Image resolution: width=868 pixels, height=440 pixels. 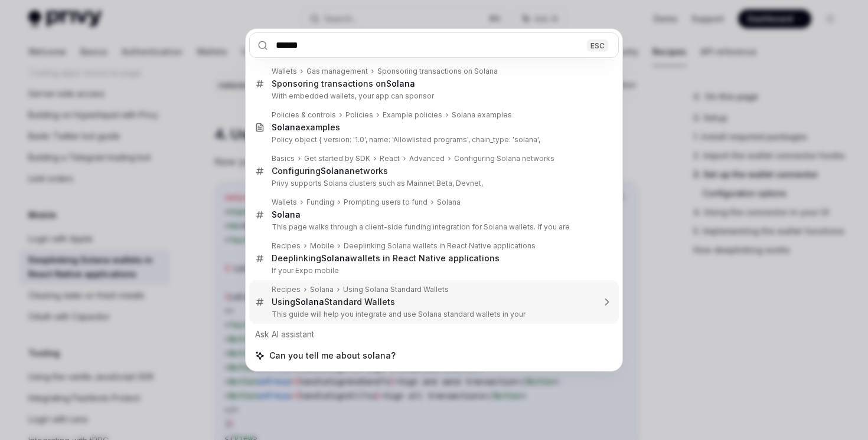 I want to click on div: Ask AI assistant, so click(x=434, y=334).